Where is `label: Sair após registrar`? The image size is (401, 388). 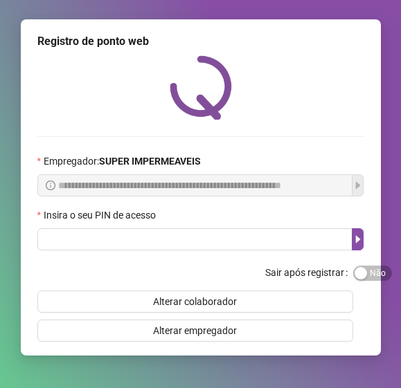
label: Sair após registrar is located at coordinates (309, 273).